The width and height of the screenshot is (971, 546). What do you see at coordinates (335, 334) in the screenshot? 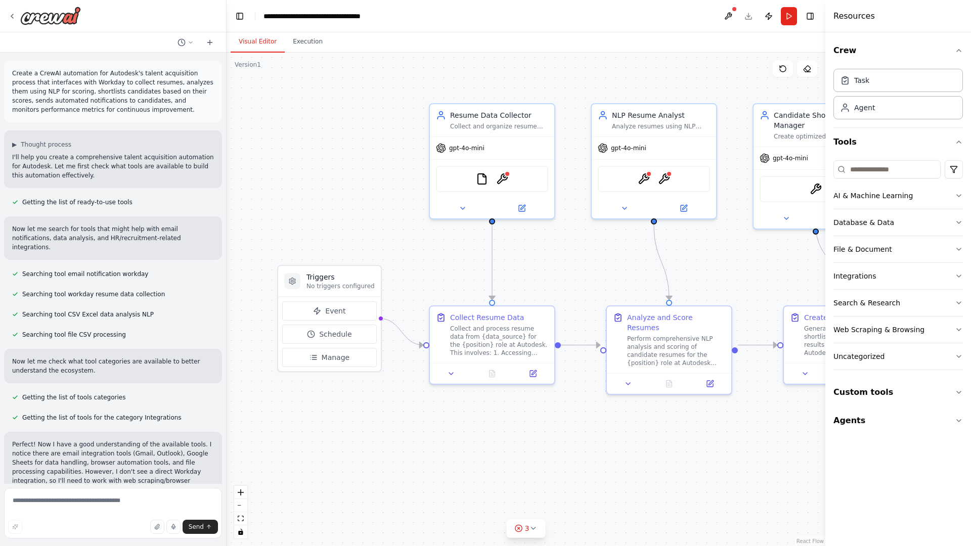
I see `span: Schedule` at bounding box center [335, 334].